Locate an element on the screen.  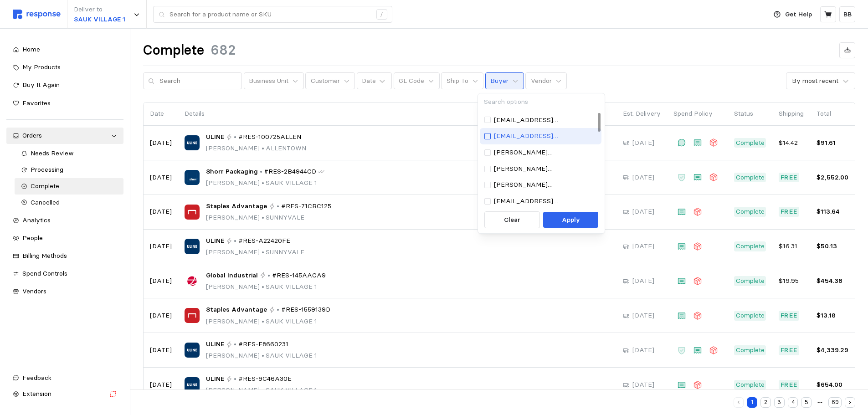
a: Cancelled is located at coordinates (69, 203).